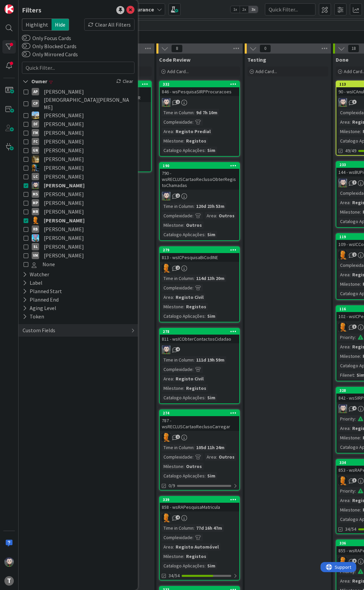  What do you see at coordinates (48, 264) in the screenshot?
I see `span: None` at bounding box center [48, 264].